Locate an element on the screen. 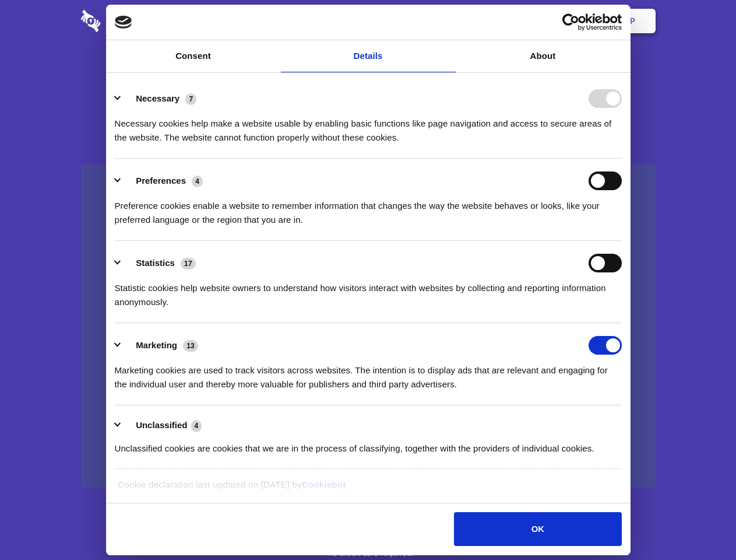 This screenshot has height=560, width=736. label: Marketing is located at coordinates (156, 344).